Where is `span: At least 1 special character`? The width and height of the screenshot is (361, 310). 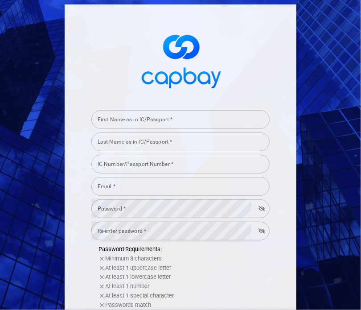 span: At least 1 special character is located at coordinates (140, 295).